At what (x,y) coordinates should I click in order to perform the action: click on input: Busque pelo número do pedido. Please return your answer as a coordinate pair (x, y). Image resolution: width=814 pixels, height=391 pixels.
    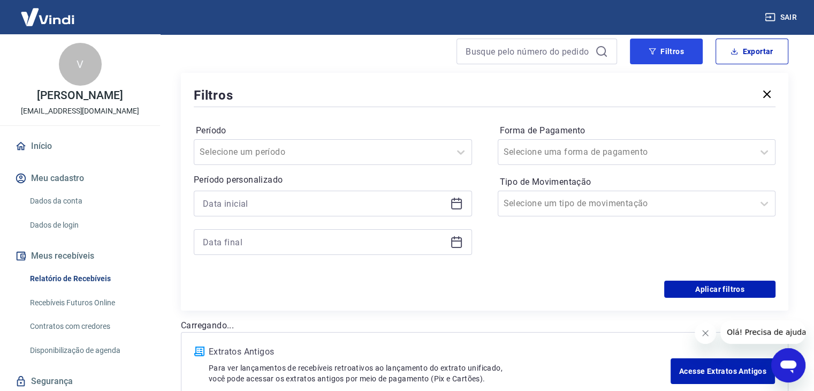
    Looking at the image, I should click on (528, 51).